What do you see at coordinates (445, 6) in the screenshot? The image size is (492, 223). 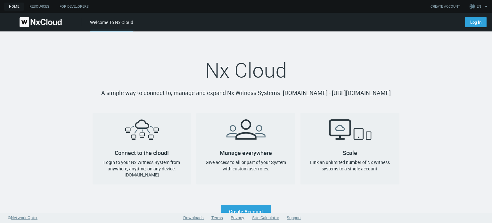 I see `a: CREATE ACCOUNT` at bounding box center [445, 6].